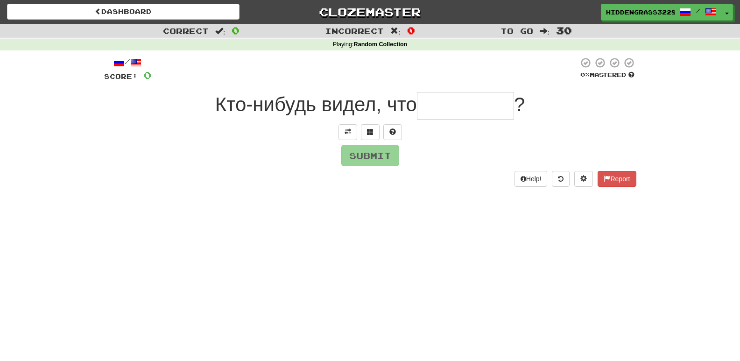 This screenshot has height=361, width=740. I want to click on span: To go, so click(517, 31).